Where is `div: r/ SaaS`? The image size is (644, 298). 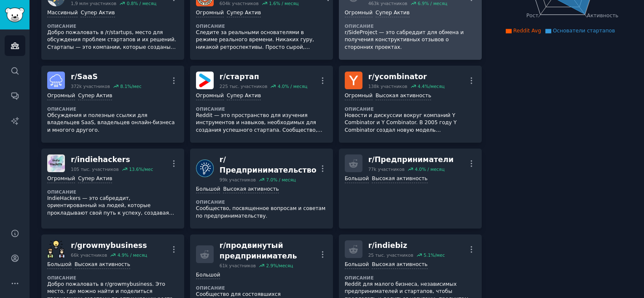
div: r/ SaaS is located at coordinates (106, 76).